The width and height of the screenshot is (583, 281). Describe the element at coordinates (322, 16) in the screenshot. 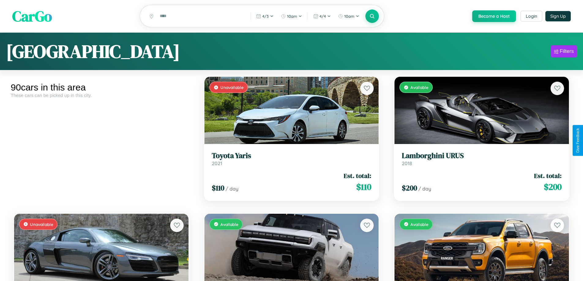

I see `button: 4/4` at that location.